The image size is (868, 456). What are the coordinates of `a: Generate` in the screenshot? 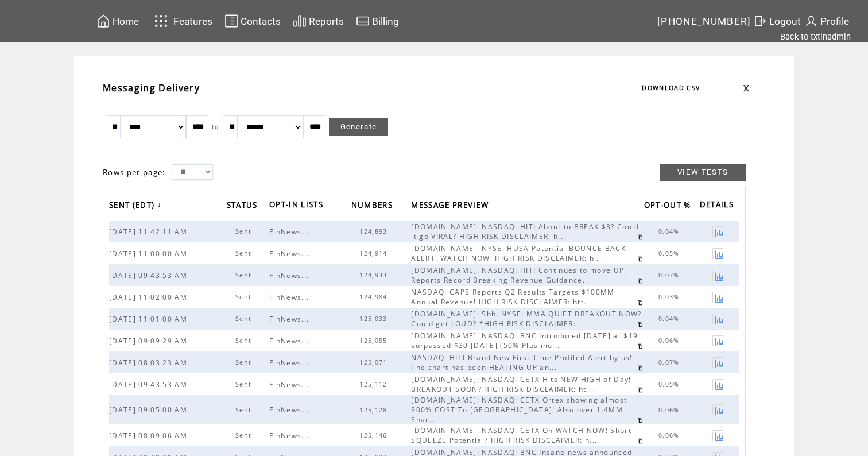 It's located at (359, 127).